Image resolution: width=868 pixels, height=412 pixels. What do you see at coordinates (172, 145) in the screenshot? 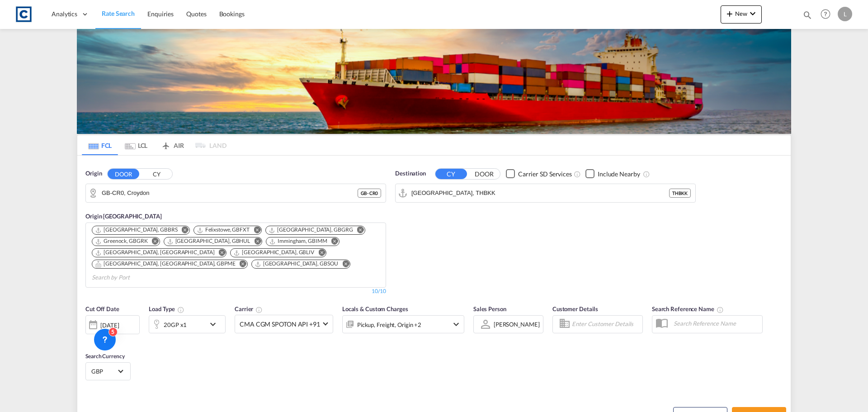
I see `md-tab-item: AIR` at bounding box center [172, 145].